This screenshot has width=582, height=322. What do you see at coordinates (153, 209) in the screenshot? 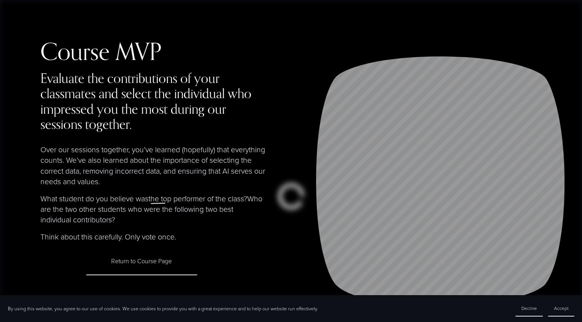
I see `p: What student do you believe was Who are the two other students who were the following two best in...` at bounding box center [153, 209].